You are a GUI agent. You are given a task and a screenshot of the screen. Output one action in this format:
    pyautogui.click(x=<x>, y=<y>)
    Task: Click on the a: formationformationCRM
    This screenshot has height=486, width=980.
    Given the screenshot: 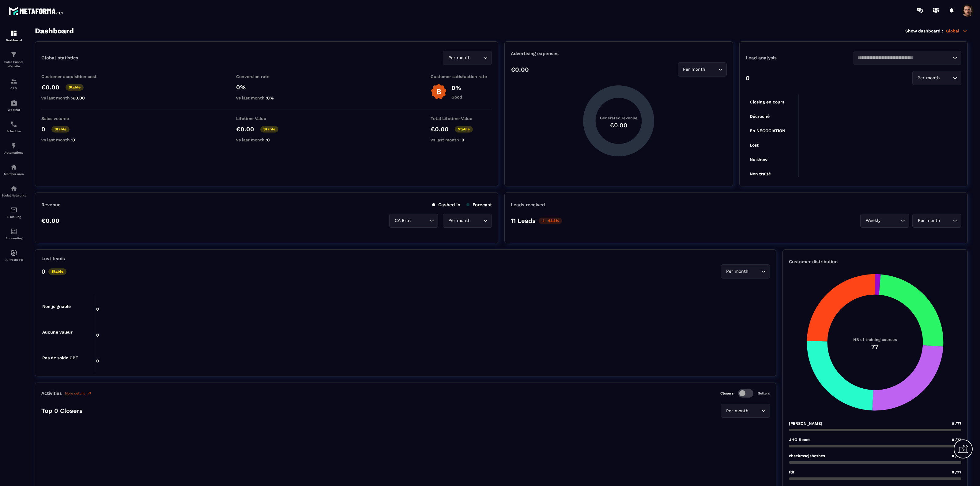 What is the action you would take?
    pyautogui.click(x=14, y=84)
    